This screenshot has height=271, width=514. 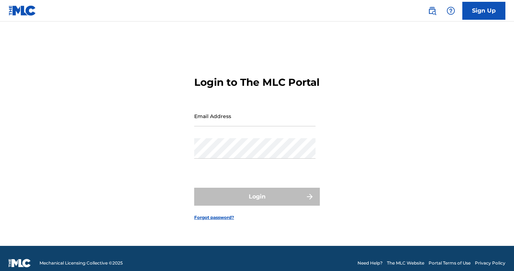 What do you see at coordinates (484, 11) in the screenshot?
I see `a: Sign Up` at bounding box center [484, 11].